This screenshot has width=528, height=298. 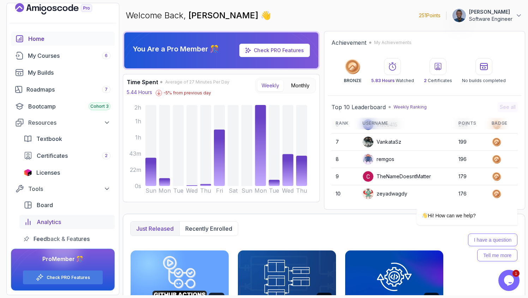 I want to click on th: Badge, so click(x=502, y=123).